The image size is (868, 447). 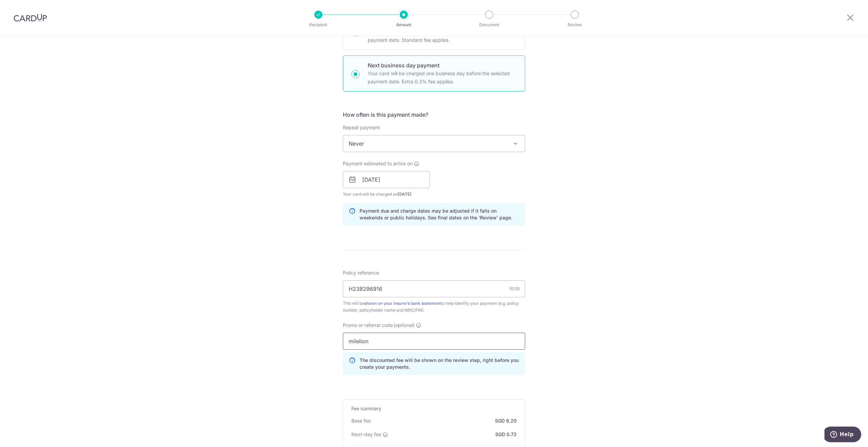 I want to click on a: shown on your insurer’s bank statement, so click(x=402, y=303).